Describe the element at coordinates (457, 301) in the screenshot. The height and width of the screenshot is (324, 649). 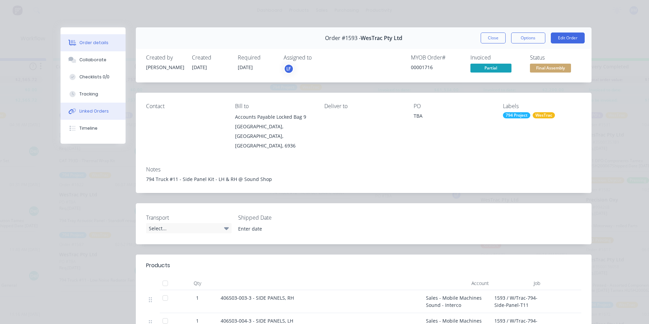
I see `div: Sales - Mobile Machines Sound - Interco` at that location.